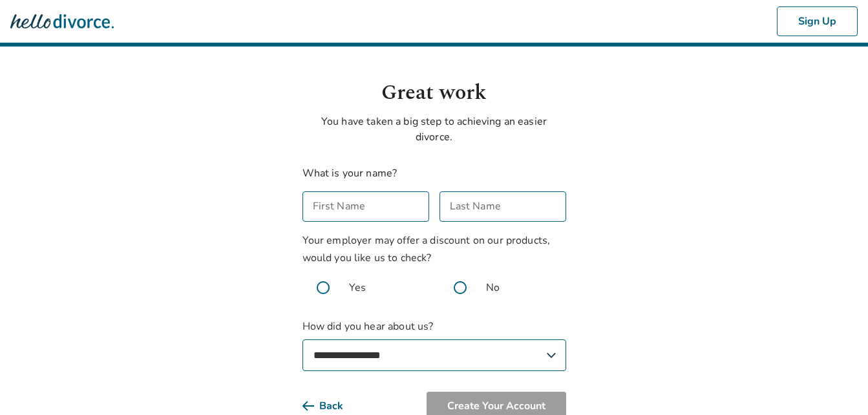  What do you see at coordinates (435, 354) in the screenshot?
I see `select: How did you hear about us?` at bounding box center [435, 354].